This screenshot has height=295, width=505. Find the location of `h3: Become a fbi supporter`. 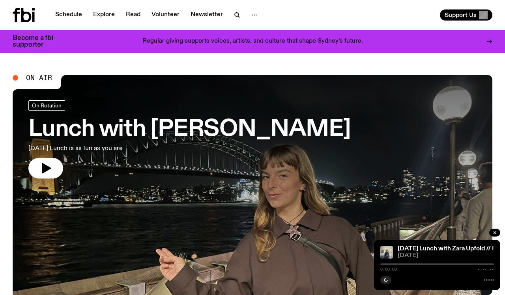

h3: Become a fbi supporter is located at coordinates (38, 41).